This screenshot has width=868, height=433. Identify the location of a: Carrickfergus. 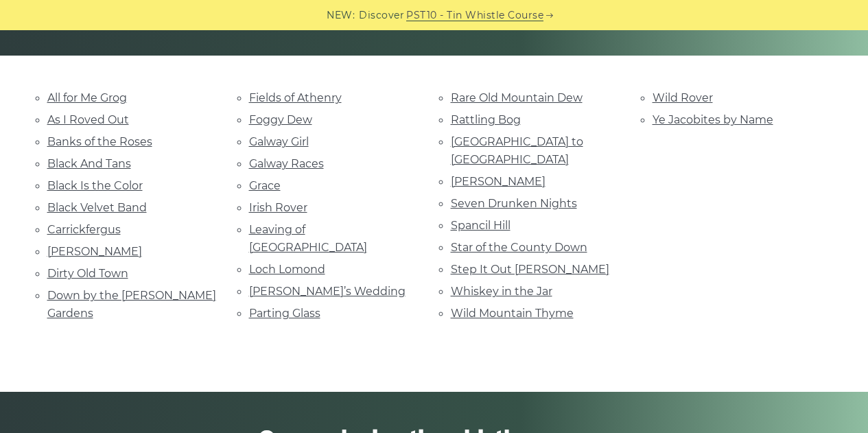
(84, 229).